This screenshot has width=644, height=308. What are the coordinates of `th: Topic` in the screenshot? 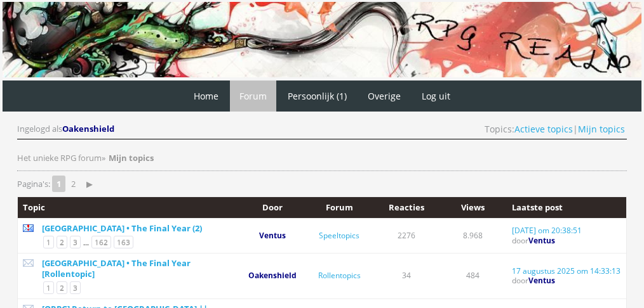 It's located at (129, 208).